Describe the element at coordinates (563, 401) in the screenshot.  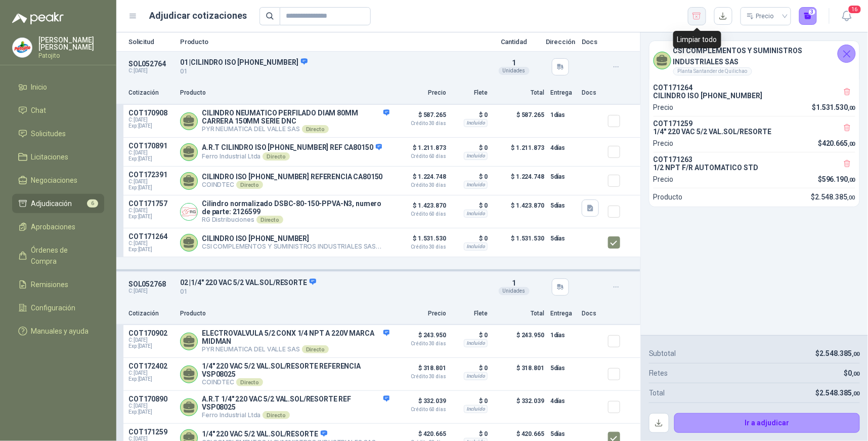
I see `p: 4 días` at that location.